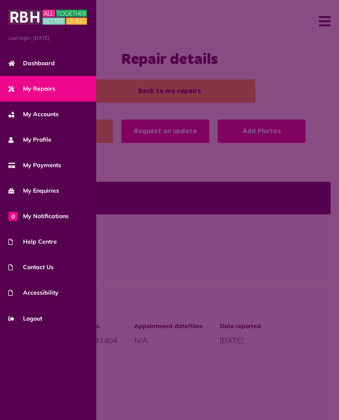 The image size is (339, 420). I want to click on span: Accessibility, so click(33, 293).